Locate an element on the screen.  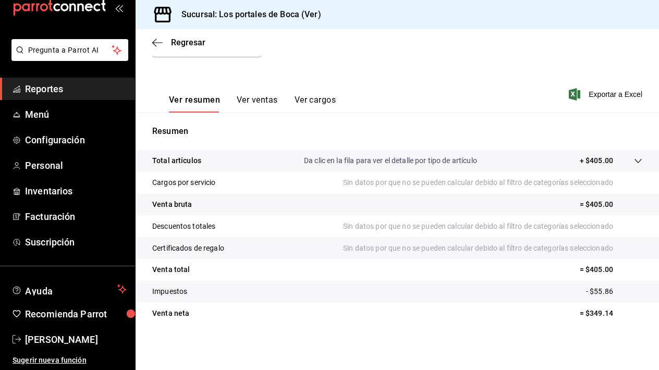
p: Total artículos is located at coordinates (177, 161).